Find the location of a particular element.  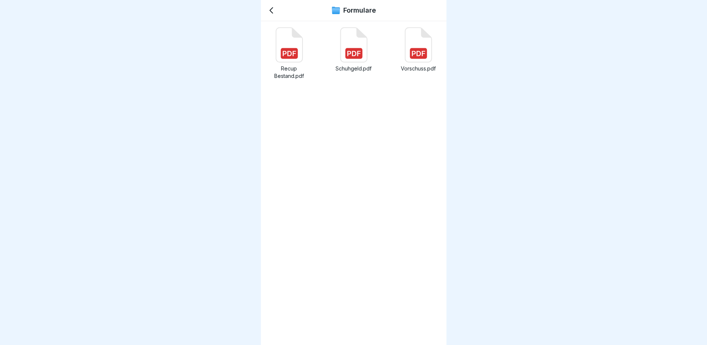

p: Vorschuss.pdf is located at coordinates (418, 69).